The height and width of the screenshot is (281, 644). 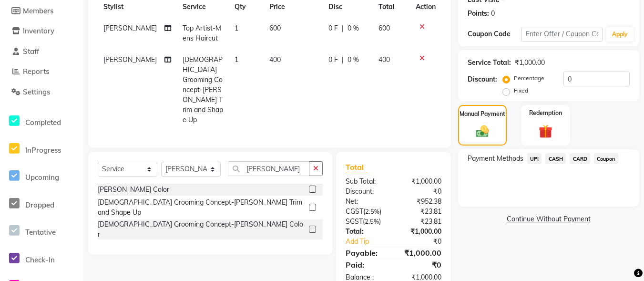 What do you see at coordinates (529, 78) in the screenshot?
I see `label: Percentage` at bounding box center [529, 78].